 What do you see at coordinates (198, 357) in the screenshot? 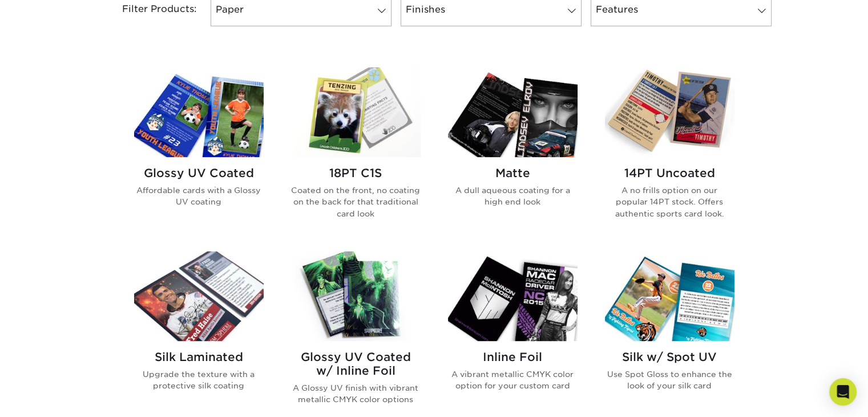
I see `h2: Silk Laminated` at bounding box center [198, 357].